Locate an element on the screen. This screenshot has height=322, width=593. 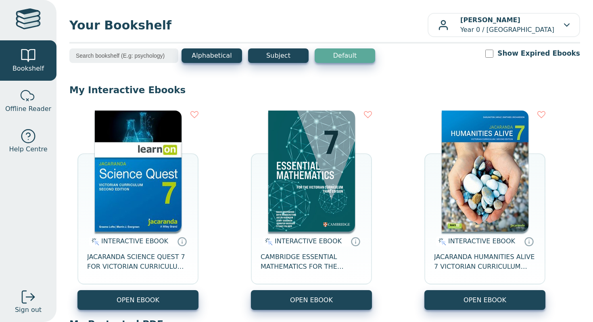
button: Subject is located at coordinates (279, 56).